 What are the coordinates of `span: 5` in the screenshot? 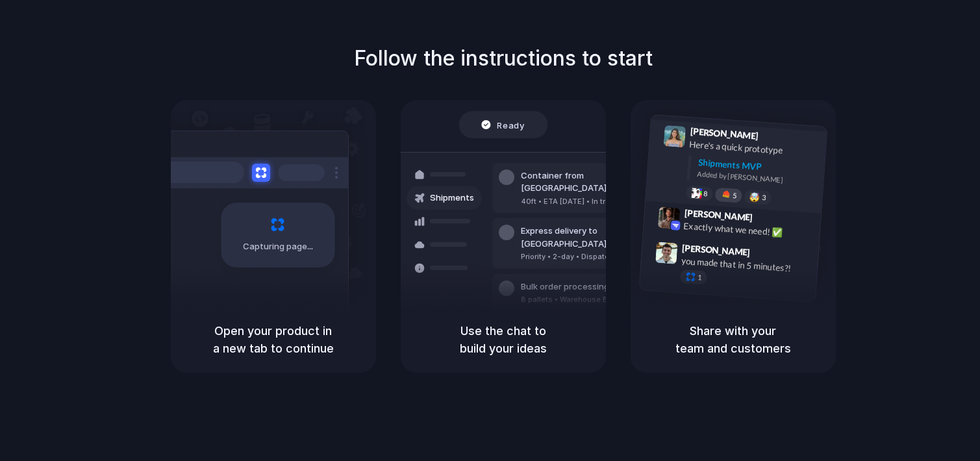 It's located at (734, 195).